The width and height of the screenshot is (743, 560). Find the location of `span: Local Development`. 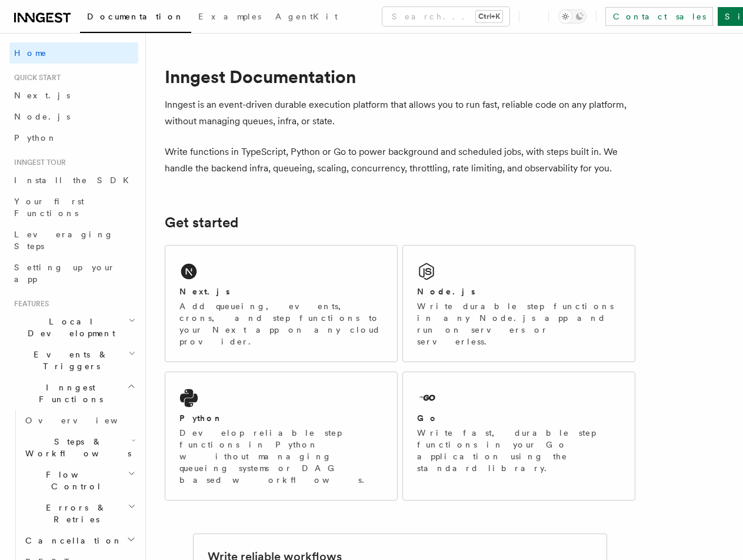

span: Local Development is located at coordinates (69, 327).